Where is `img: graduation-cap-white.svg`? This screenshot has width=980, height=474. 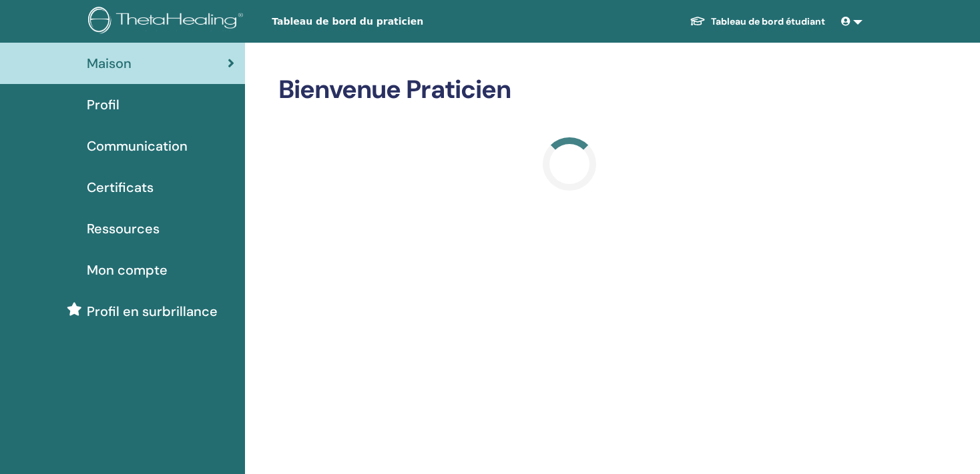 img: graduation-cap-white.svg is located at coordinates (698, 21).